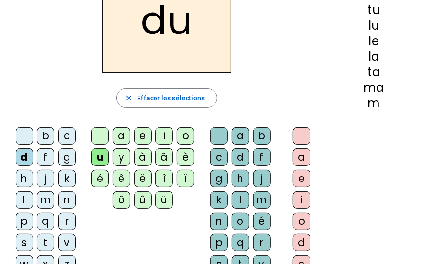 The width and height of the screenshot is (430, 264). Describe the element at coordinates (186, 179) in the screenshot. I see `div: ï` at that location.